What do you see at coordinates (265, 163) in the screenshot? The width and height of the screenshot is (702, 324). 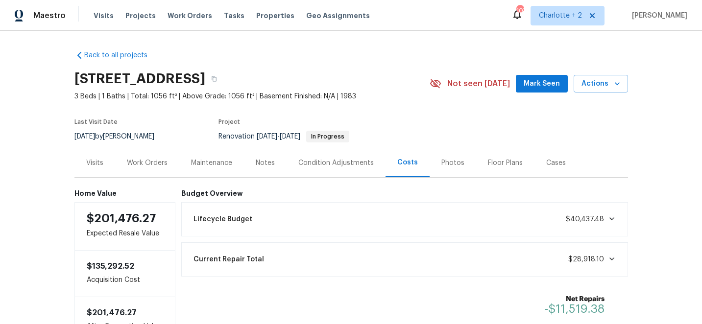 I see `div: Notes` at bounding box center [265, 163].